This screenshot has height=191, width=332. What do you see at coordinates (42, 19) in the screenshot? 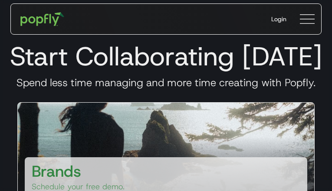
I see `a: home` at bounding box center [42, 19].